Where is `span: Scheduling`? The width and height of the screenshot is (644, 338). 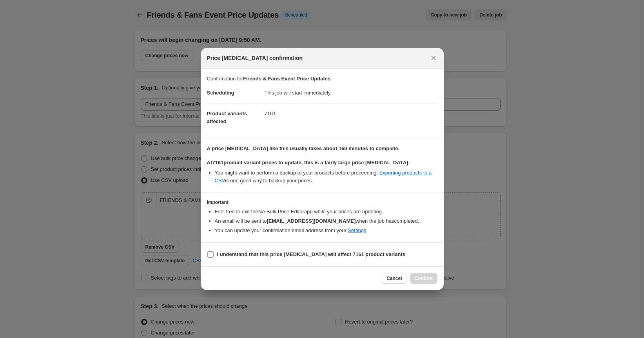 span: Scheduling is located at coordinates (221, 92).